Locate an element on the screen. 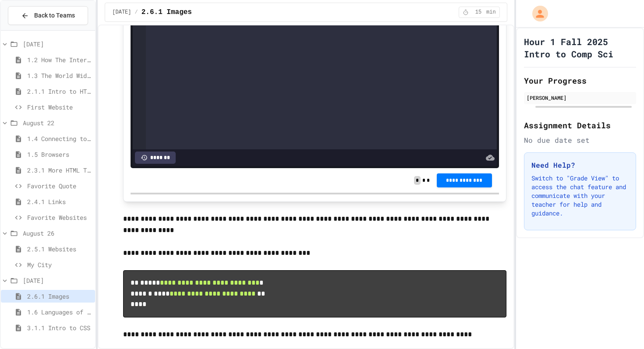 This screenshot has height=349, width=644. div: No due date set is located at coordinates (580, 140).